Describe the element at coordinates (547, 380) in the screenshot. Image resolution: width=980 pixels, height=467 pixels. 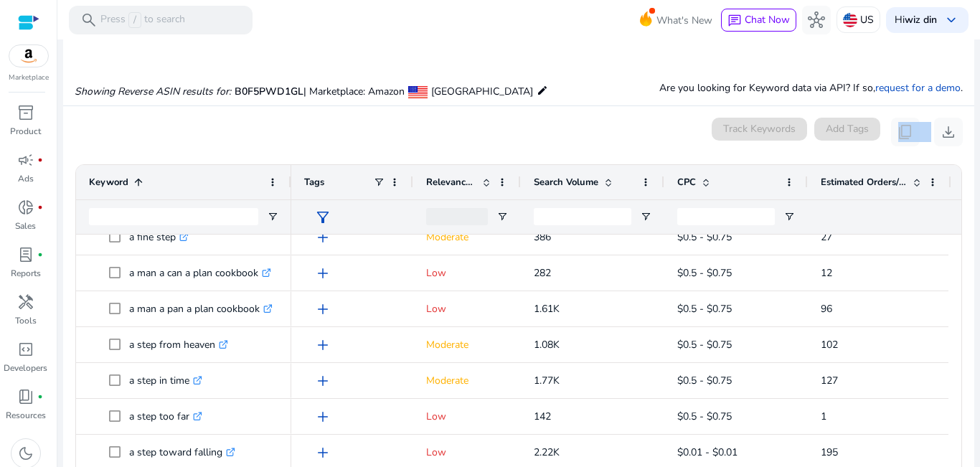
I see `span: 1.77K` at that location.